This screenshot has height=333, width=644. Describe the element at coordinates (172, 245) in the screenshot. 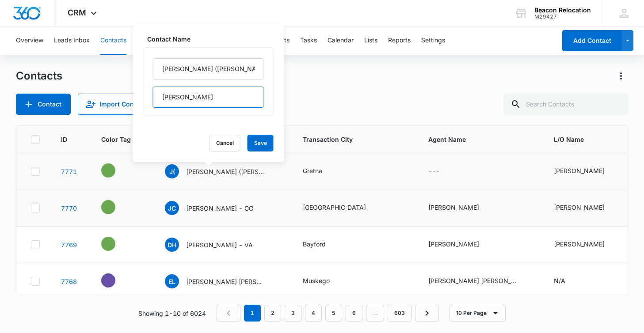

I see `span: DH` at that location.